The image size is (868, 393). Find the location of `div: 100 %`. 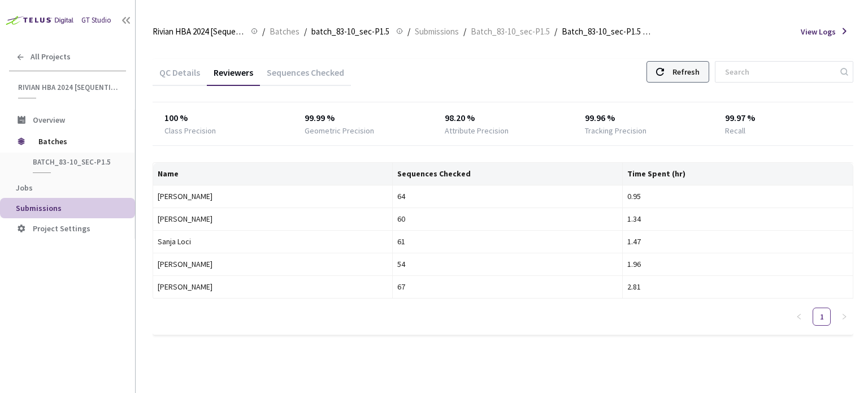

div: 100 % is located at coordinates (223, 119).